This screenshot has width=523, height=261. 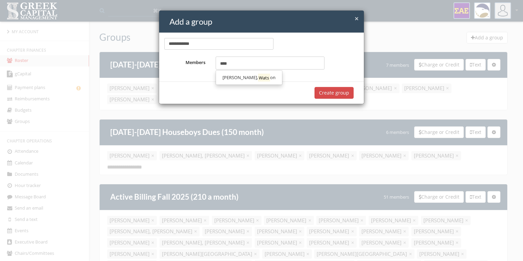 I want to click on h4: Add a group, so click(x=264, y=22).